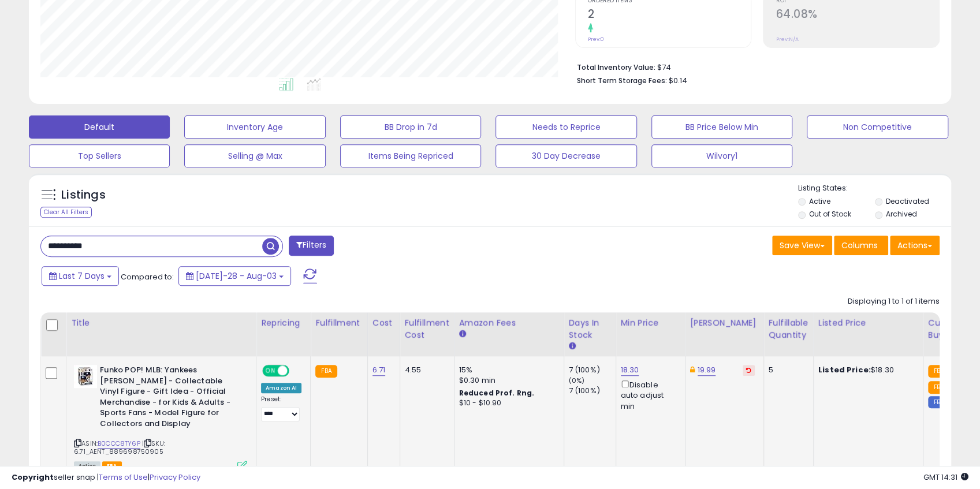 The height and width of the screenshot is (489, 980). Describe the element at coordinates (844, 369) in the screenshot. I see `b: Listed Price:` at that location.